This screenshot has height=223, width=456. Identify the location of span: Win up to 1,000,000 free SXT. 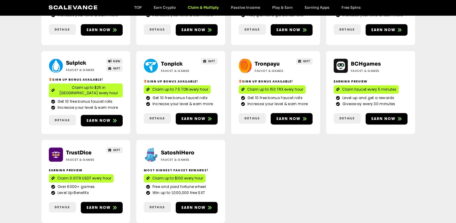
(178, 192).